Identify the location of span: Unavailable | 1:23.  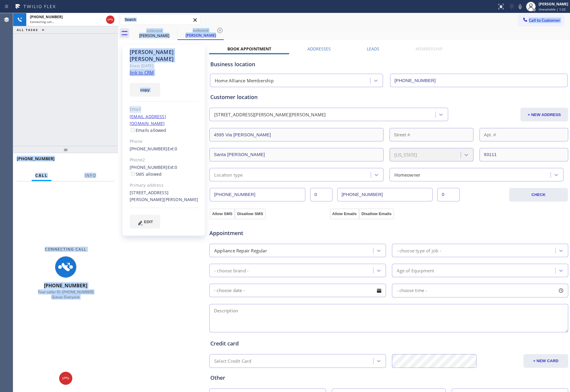
(552, 9).